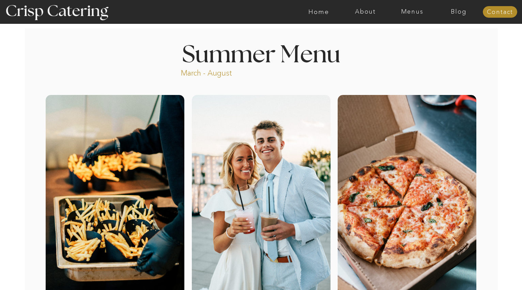 The width and height of the screenshot is (522, 290). I want to click on p: March - August, so click(227, 72).